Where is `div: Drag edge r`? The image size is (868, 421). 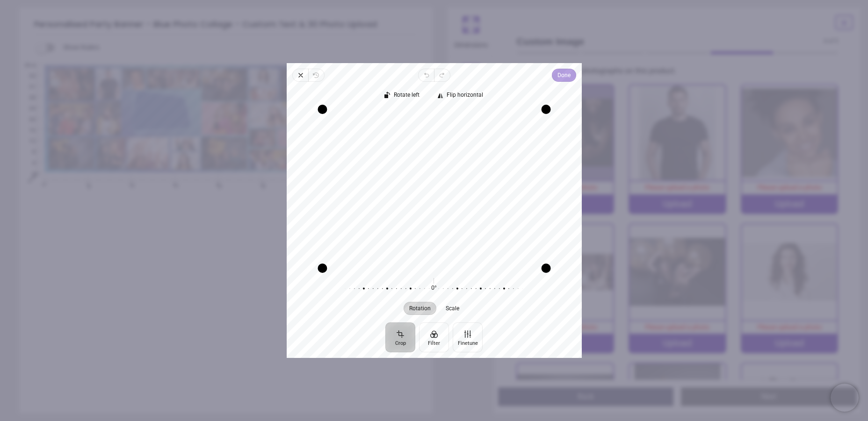
div: Drag edge r is located at coordinates (546, 189).